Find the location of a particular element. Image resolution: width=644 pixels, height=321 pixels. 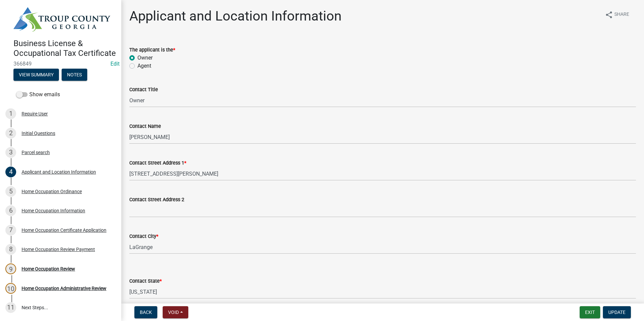

i: share is located at coordinates (609, 15).